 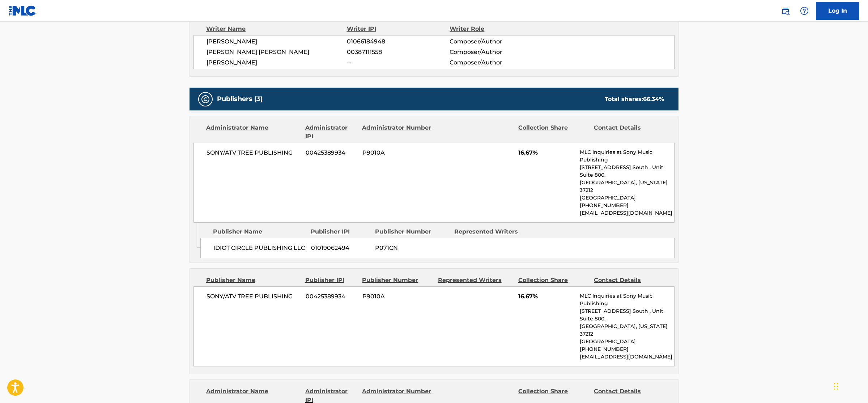 I want to click on span: P071CN, so click(x=412, y=248).